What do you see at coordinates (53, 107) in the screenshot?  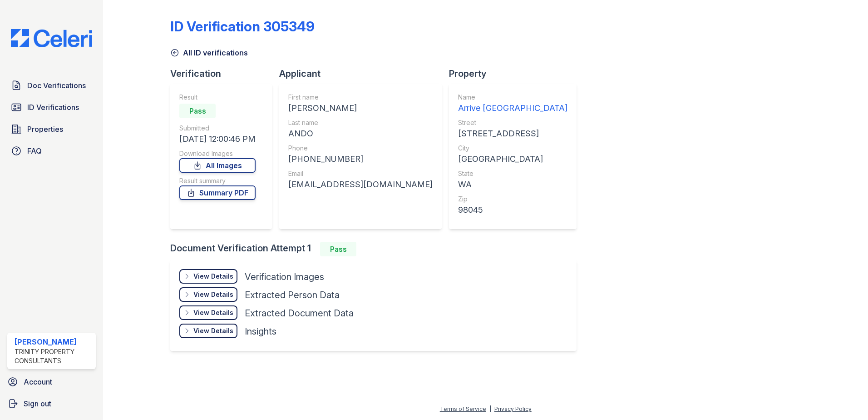 I see `span: ID Verifications` at bounding box center [53, 107].